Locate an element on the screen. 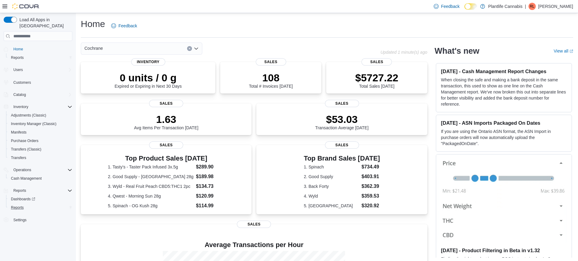 Image resolution: width=578 pixels, height=261 pixels. span: Dashboards is located at coordinates (23, 199).